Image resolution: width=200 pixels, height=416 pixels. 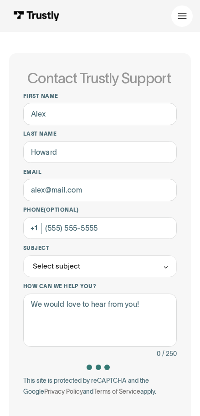 What do you see at coordinates (169, 354) in the screenshot?
I see `div: / 250` at bounding box center [169, 354].